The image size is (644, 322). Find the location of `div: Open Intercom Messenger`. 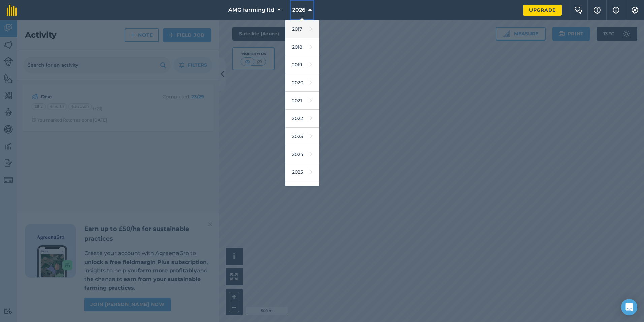

div: Open Intercom Messenger is located at coordinates (629, 307).